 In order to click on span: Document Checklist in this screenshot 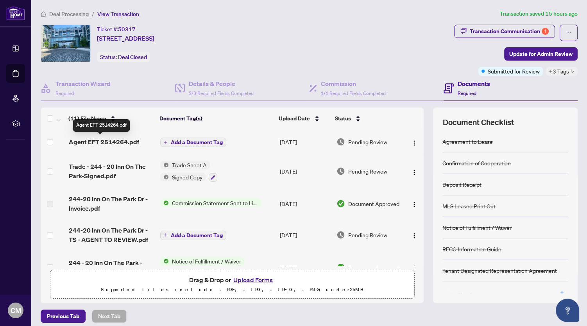, I will do `click(478, 122)`.